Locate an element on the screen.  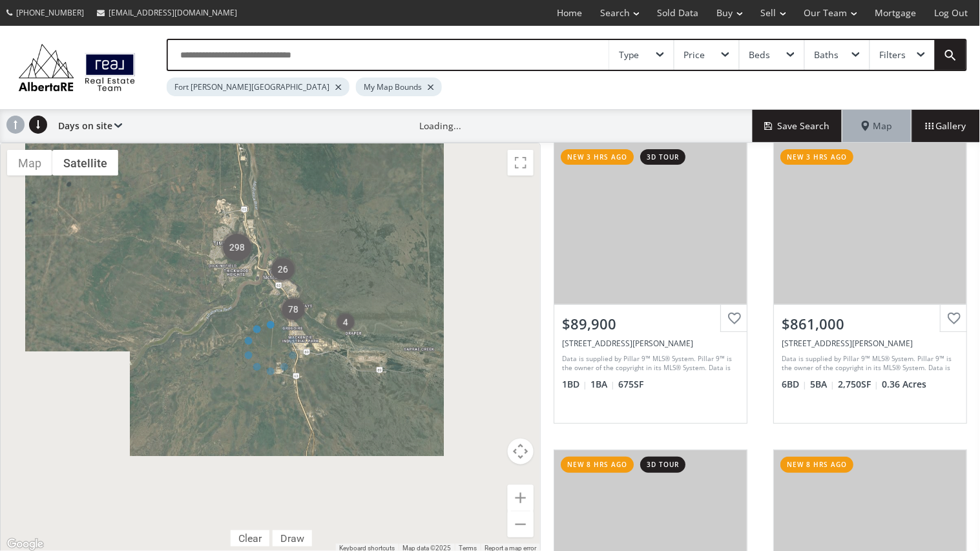
div: Gallery is located at coordinates (946, 126).